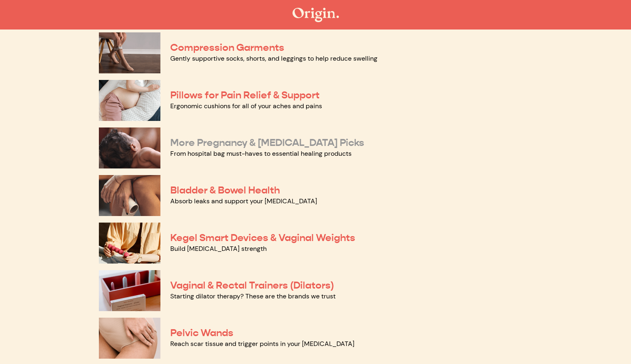  What do you see at coordinates (129, 195) in the screenshot?
I see `img: Bladder & Bowel Health` at bounding box center [129, 195].